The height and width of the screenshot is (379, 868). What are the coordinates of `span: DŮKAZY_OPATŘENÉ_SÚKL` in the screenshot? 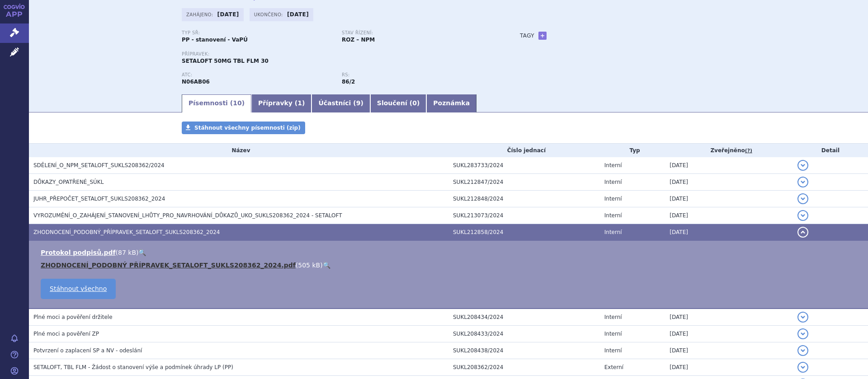 It's located at (68, 182).